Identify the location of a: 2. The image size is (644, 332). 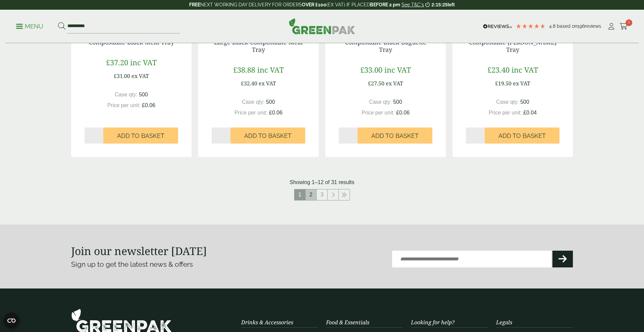
(311, 195).